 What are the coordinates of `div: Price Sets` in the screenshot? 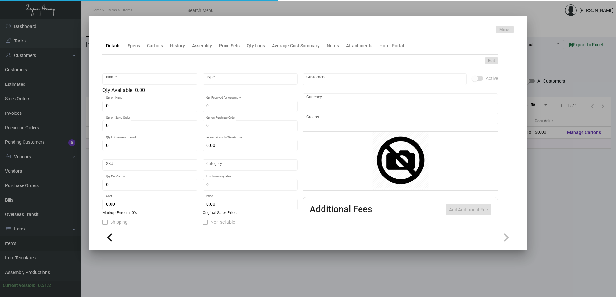 It's located at (229, 46).